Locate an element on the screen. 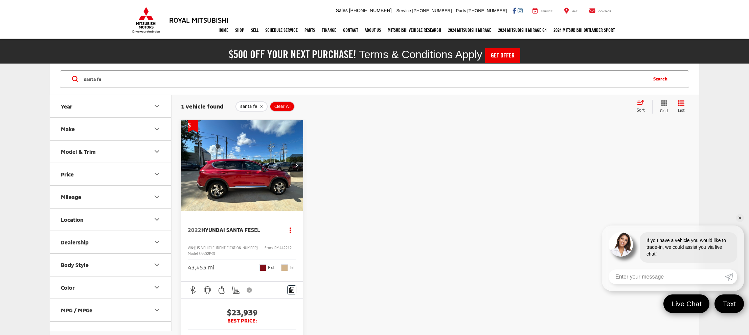 This screenshot has width=749, height=335. span: SEL is located at coordinates (256, 230).